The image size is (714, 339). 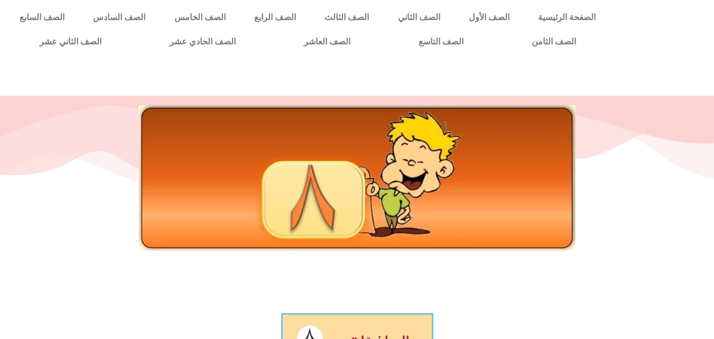 What do you see at coordinates (489, 17) in the screenshot?
I see `a: الصف الأول` at bounding box center [489, 17].